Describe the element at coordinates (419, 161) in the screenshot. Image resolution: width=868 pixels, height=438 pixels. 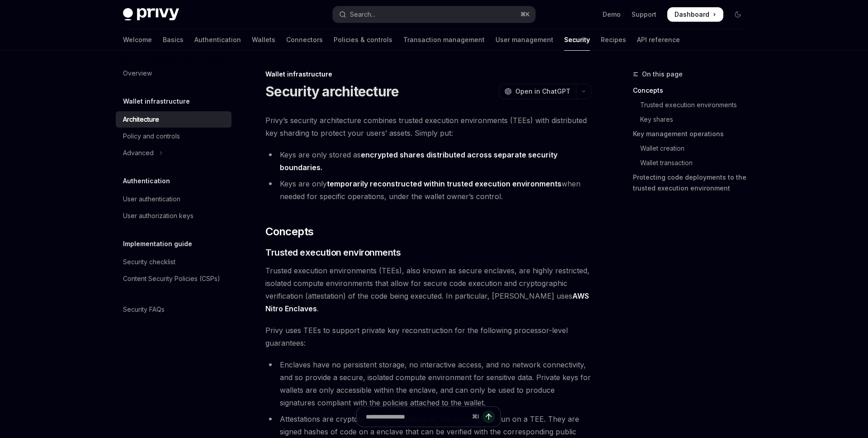
I see `strong: encrypted shares distributed across separate security boundaries.` at that location.